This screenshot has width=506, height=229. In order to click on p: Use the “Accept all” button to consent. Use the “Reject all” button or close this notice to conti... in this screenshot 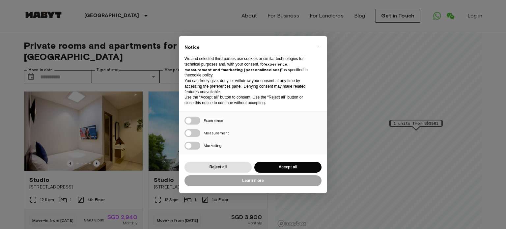, I will do `click(248, 100)`.